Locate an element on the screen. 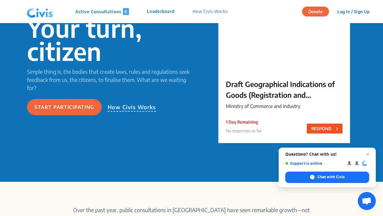 The image size is (383, 216). div: Open chat is located at coordinates (367, 201).